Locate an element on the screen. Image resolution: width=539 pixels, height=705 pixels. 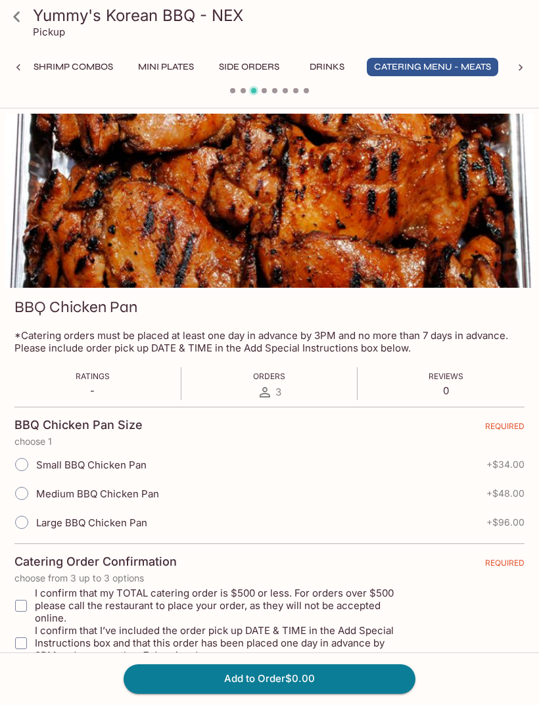
span: Small BBQ Chicken Pan is located at coordinates (91, 464).